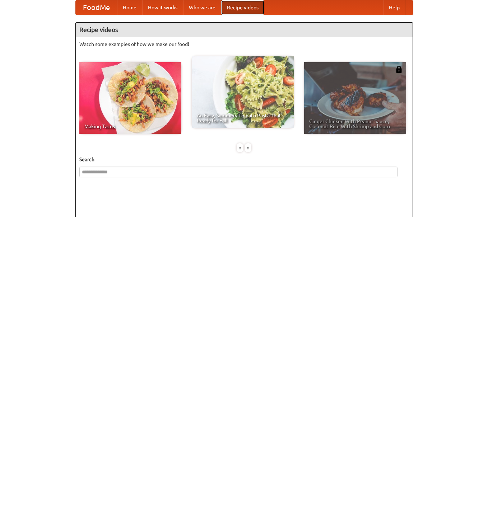  I want to click on a: Help, so click(394, 8).